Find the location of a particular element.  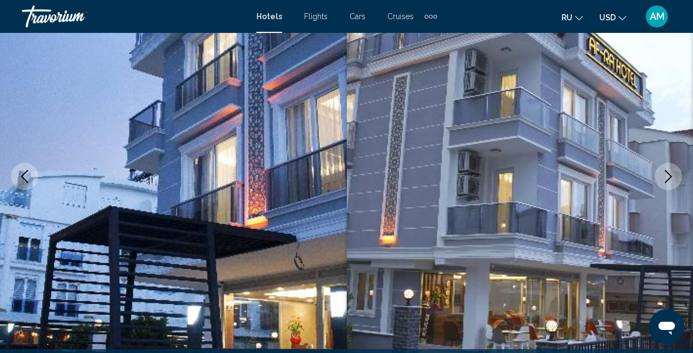

button: Change language is located at coordinates (572, 17).